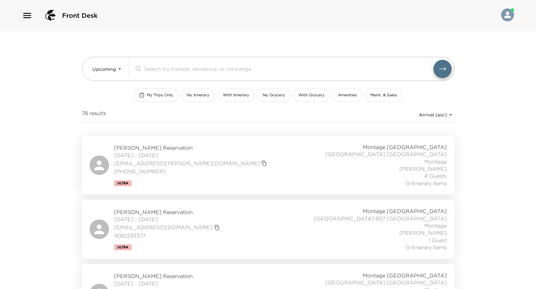 This screenshot has height=289, width=536. What do you see at coordinates (80, 16) in the screenshot?
I see `span: Front Desk` at bounding box center [80, 16].